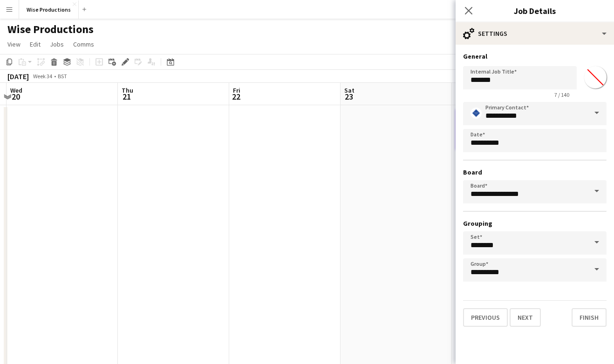  I want to click on span: 20, so click(15, 96).